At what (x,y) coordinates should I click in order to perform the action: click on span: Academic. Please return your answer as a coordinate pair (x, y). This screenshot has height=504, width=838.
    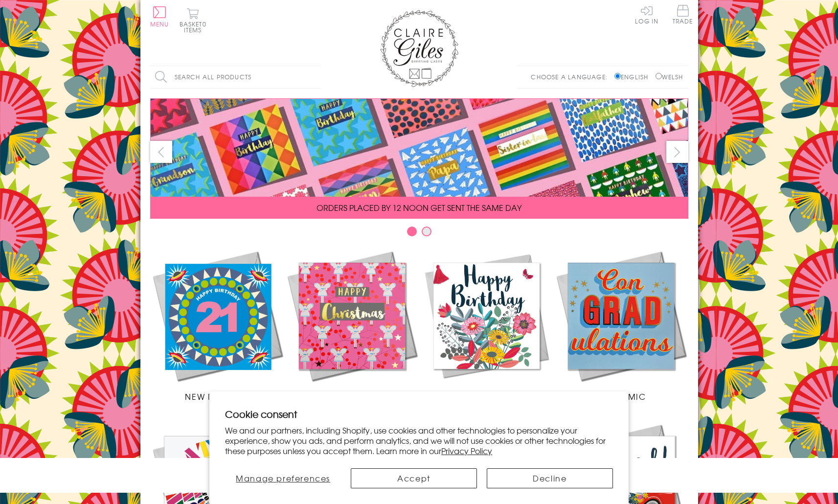
    Looking at the image, I should click on (621, 396).